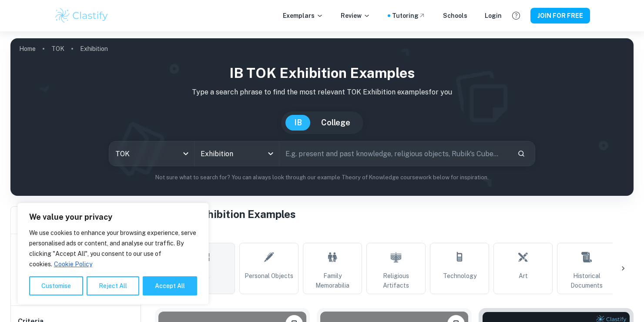 This screenshot has height=322, width=644. What do you see at coordinates (356, 16) in the screenshot?
I see `p: Review` at bounding box center [356, 16].